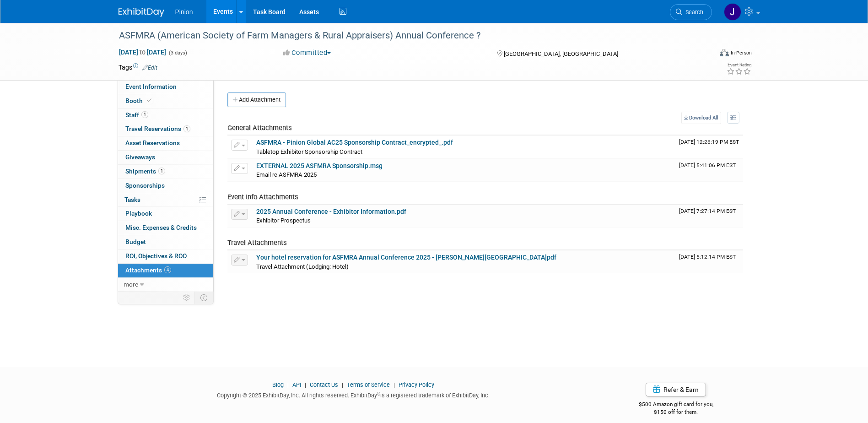  I want to click on a: more, so click(166, 285).